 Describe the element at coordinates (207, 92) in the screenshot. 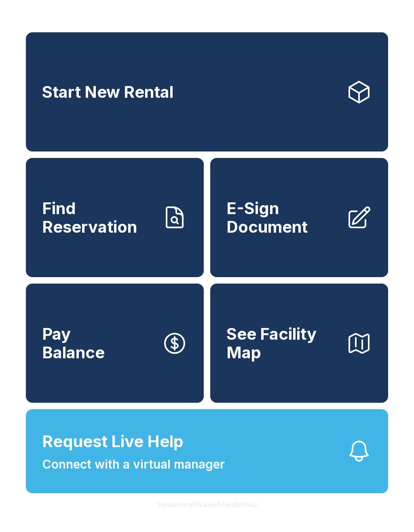

I see `a: Start New Rental` at that location.